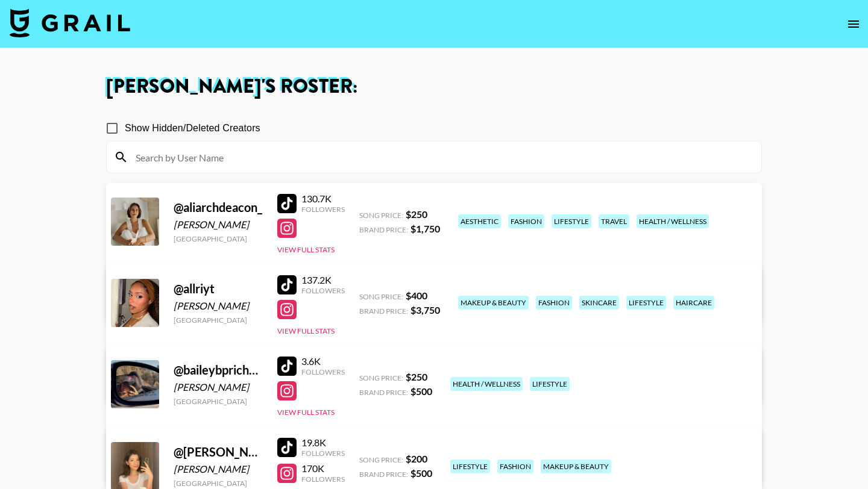  Describe the element at coordinates (614, 221) in the screenshot. I see `div: travel` at that location.